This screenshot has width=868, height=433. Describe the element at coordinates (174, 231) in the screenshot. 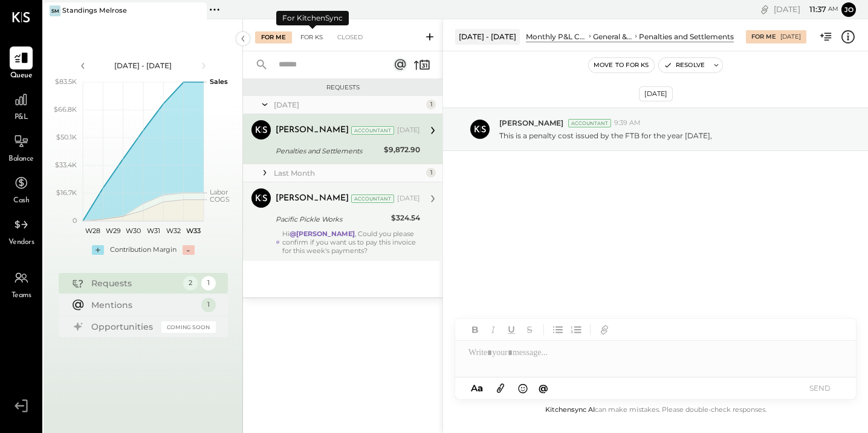

I see `text: W32` at that location.